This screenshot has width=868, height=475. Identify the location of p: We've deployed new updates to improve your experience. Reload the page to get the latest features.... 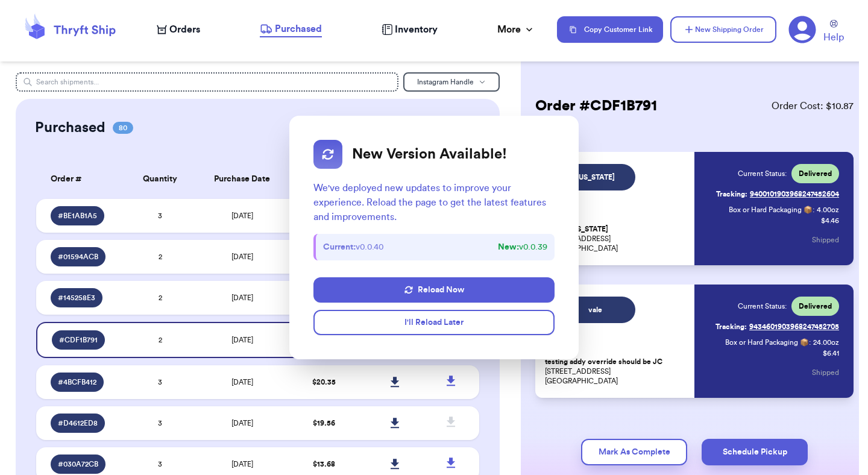
(434, 203).